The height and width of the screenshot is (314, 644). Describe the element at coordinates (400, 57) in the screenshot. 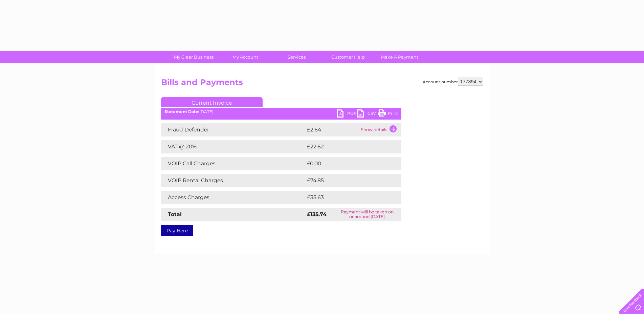

I see `a: Make A Payment` at that location.